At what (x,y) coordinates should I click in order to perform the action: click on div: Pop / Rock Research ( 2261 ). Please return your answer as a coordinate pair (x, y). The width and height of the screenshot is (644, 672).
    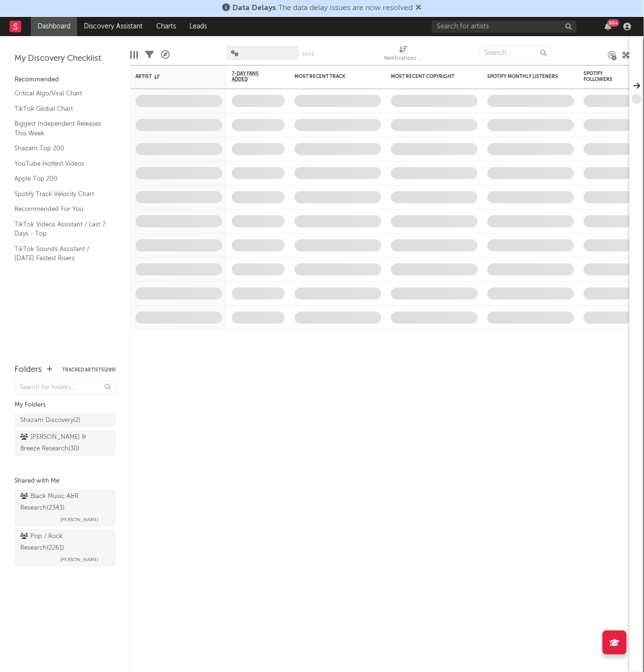
    Looking at the image, I should click on (64, 542).